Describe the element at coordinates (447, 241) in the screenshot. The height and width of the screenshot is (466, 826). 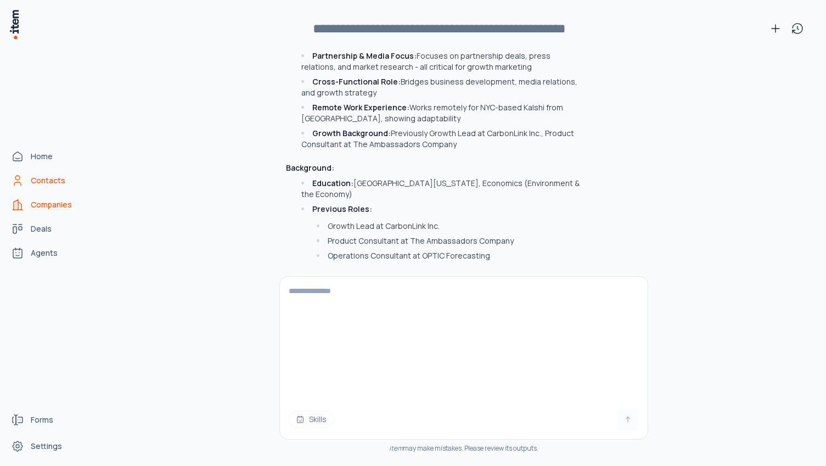
I see `li: Product Consultant at The Ambassadors Company` at that location.